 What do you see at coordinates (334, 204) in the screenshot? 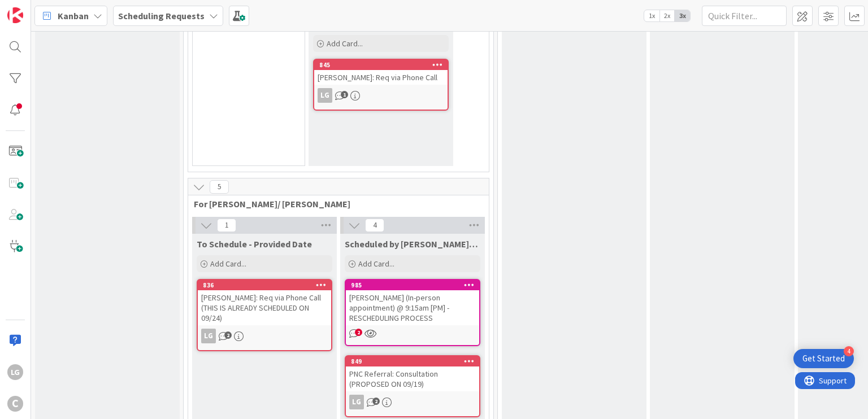
I see `span: For Laine Guevarra/ Pring Matondo` at bounding box center [334, 204].